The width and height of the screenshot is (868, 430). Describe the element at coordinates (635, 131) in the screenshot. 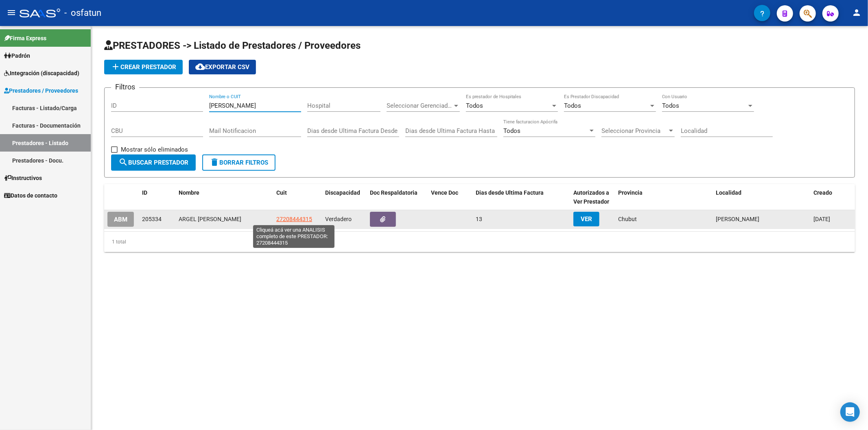

I see `span: Seleccionar Provincia` at that location.